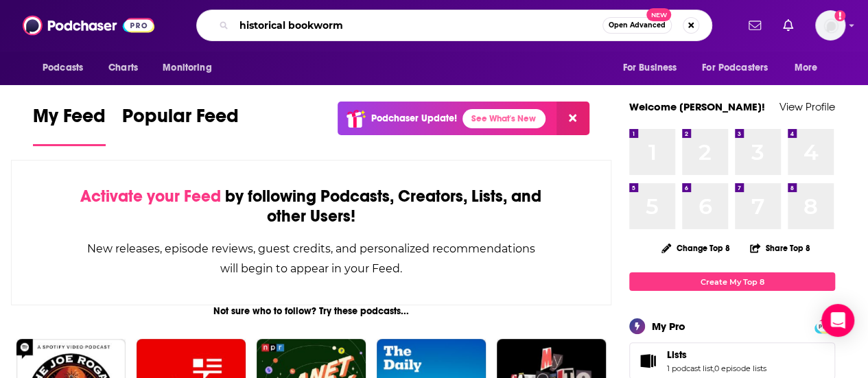 Image resolution: width=868 pixels, height=378 pixels. Describe the element at coordinates (504, 119) in the screenshot. I see `a: See What's New` at that location.